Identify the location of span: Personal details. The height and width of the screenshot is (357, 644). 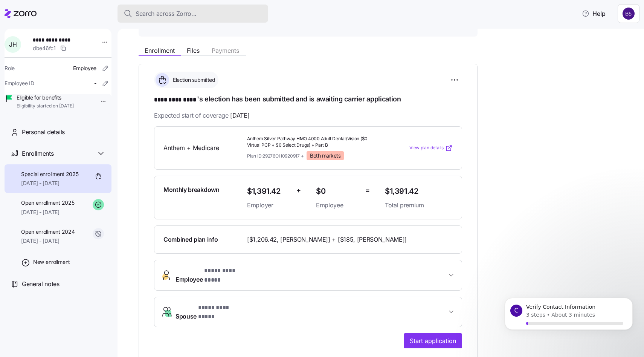
(44, 132).